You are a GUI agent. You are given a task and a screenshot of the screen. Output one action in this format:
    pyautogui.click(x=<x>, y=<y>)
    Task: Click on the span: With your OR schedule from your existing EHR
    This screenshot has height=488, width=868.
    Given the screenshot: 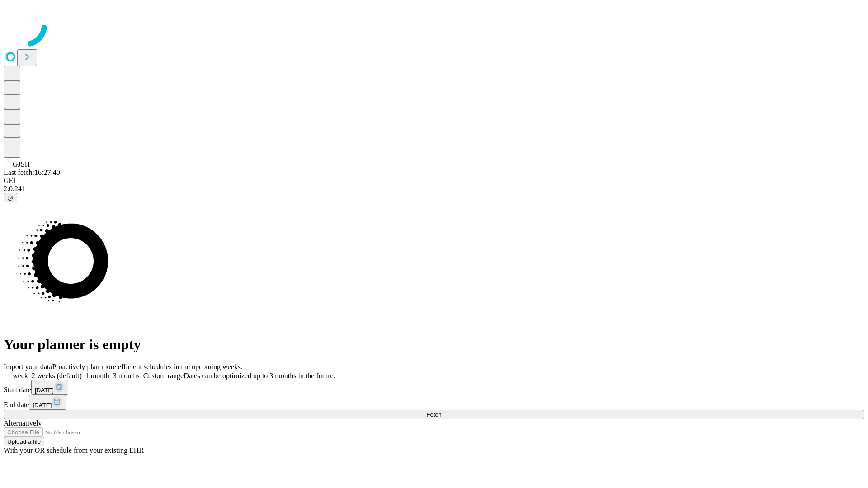 What is the action you would take?
    pyautogui.click(x=74, y=450)
    